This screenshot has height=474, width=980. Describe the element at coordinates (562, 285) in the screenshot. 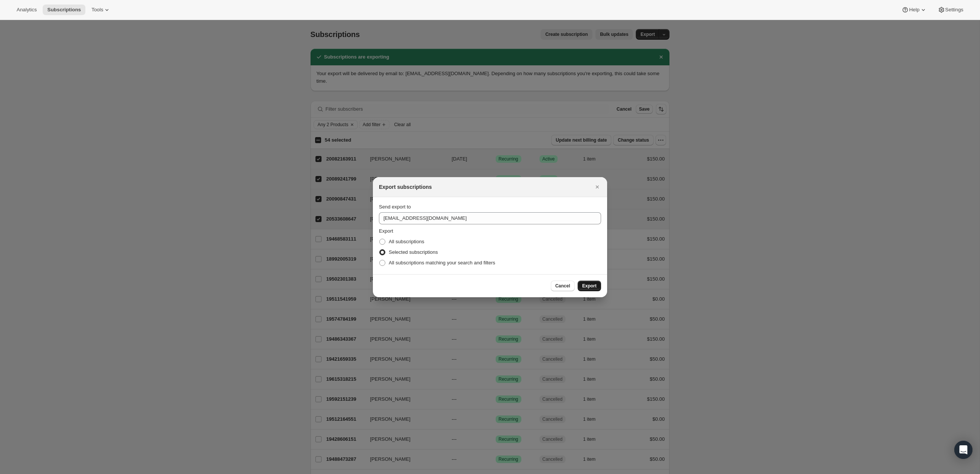

I see `button: Cancel` at that location.